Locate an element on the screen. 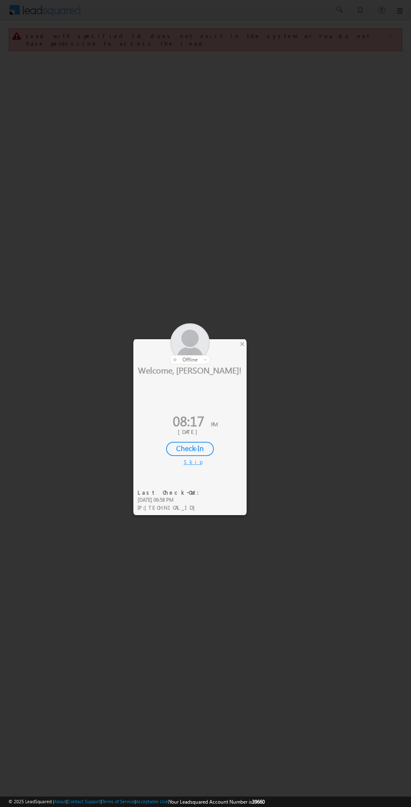 The image size is (411, 807). div: Last Check-Out: is located at coordinates (170, 493).